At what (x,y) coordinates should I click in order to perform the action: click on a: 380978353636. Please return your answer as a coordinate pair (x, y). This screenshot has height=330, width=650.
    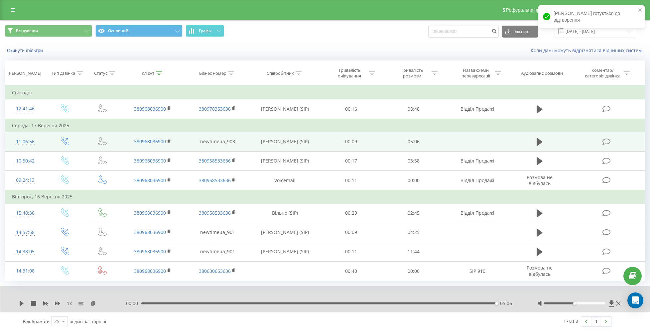
    Looking at the image, I should click on (215, 109).